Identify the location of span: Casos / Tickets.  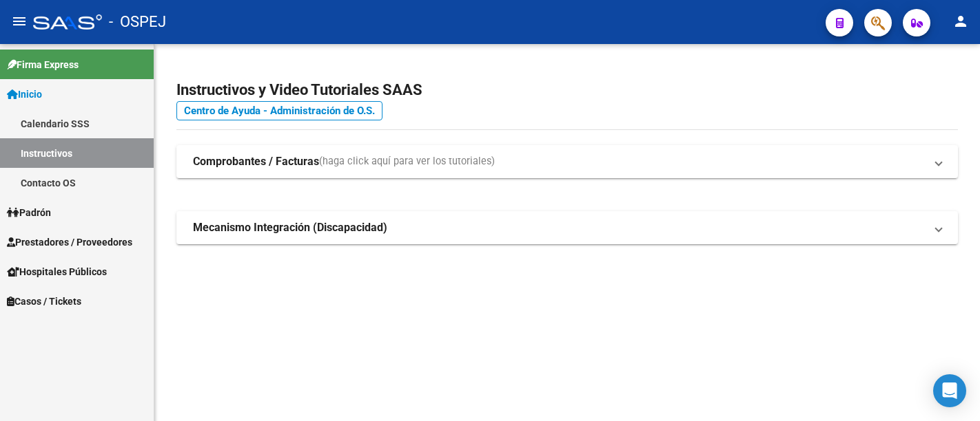
(44, 302).